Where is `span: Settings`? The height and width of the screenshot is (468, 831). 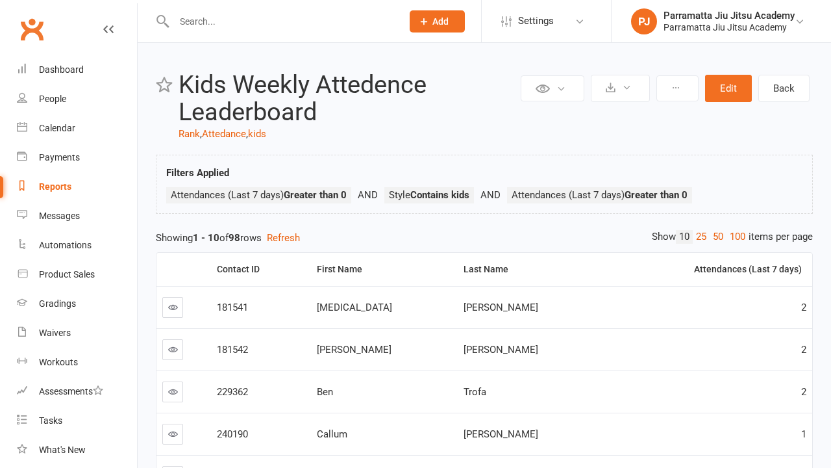 span: Settings is located at coordinates (536, 21).